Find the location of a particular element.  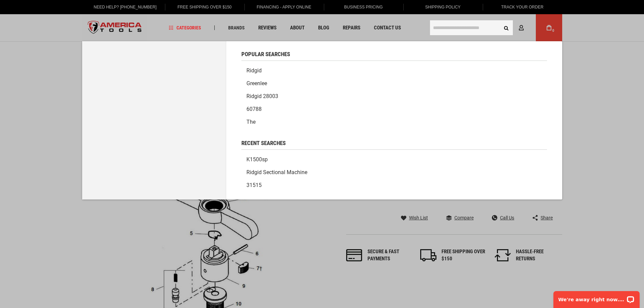

span: Popular Searches is located at coordinates (266, 54).